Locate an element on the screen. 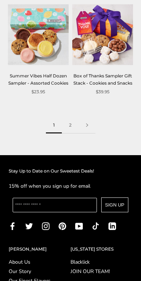  a: Our Story is located at coordinates (39, 272).